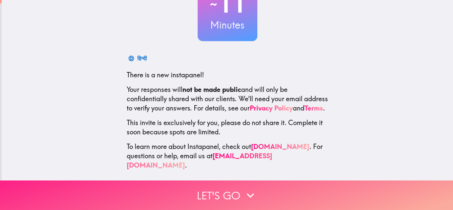 The width and height of the screenshot is (453, 210). I want to click on p: Your responses will and will only be confidentially shared with our clients. We'll need your emai..., so click(228, 99).